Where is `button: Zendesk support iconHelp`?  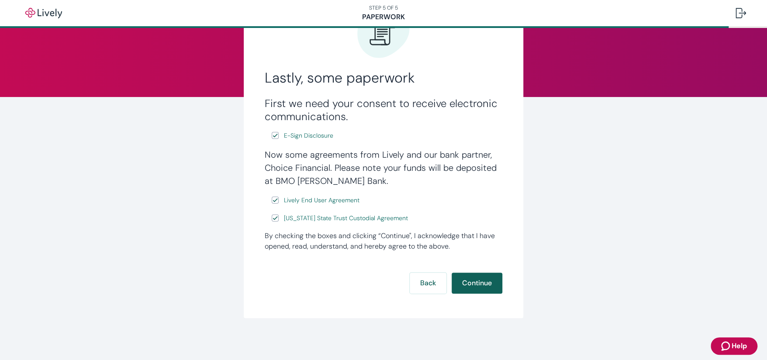 button: Zendesk support iconHelp is located at coordinates (734, 346).